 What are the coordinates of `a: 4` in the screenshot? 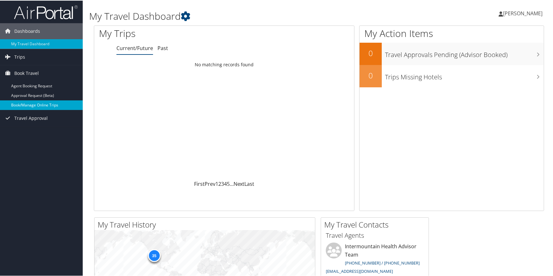 It's located at (225, 183).